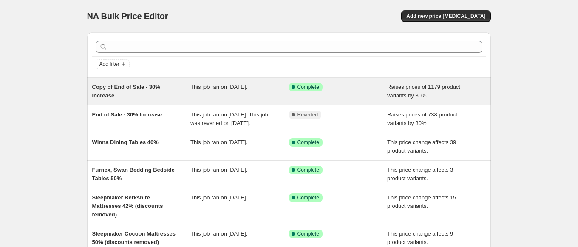 This screenshot has height=247, width=578. What do you see at coordinates (127, 16) in the screenshot?
I see `span: NA Bulk Price Editor` at bounding box center [127, 16].